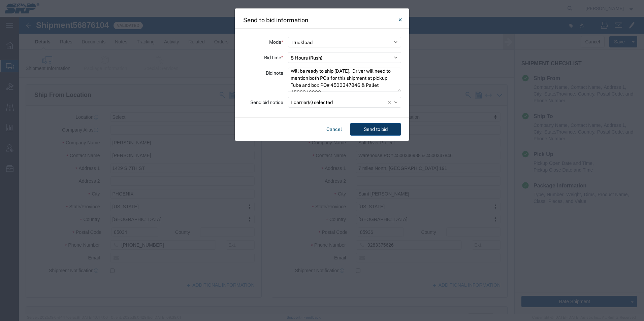 The width and height of the screenshot is (644, 321). I want to click on button: 1 carrier(s) selected, so click(345, 102).